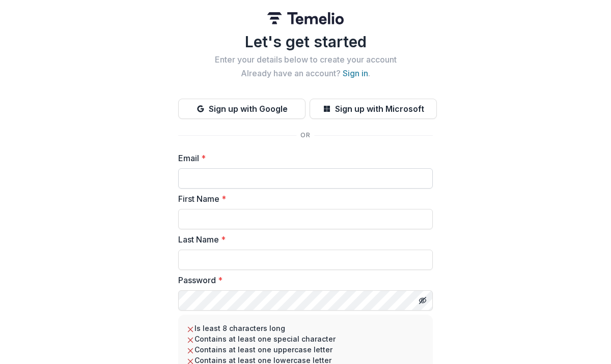 This screenshot has width=611, height=364. What do you see at coordinates (302, 280) in the screenshot?
I see `label: Password` at bounding box center [302, 280].